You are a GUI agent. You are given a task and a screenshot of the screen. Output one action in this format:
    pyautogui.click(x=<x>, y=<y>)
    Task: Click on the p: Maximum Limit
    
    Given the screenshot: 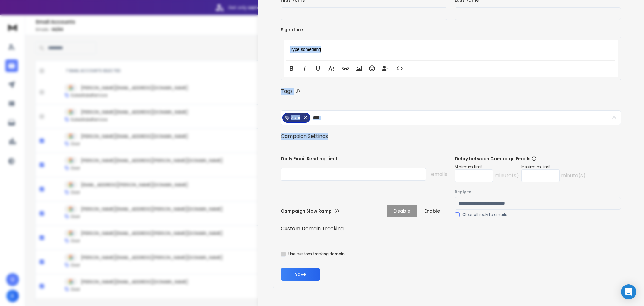 What is the action you would take?
    pyautogui.click(x=553, y=167)
    